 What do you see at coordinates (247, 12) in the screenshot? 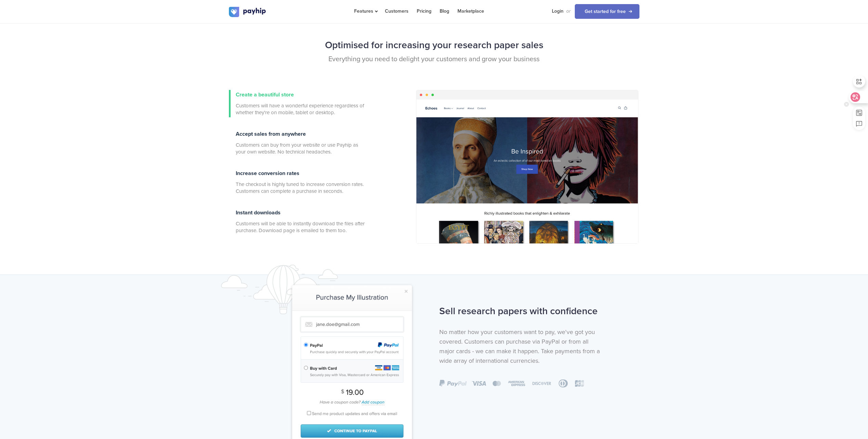
I see `img: logo.svg` at bounding box center [247, 12].